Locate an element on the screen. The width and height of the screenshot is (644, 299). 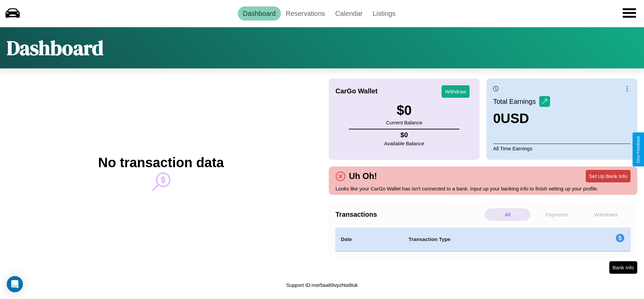
div: Give Feedback is located at coordinates (639, 149).